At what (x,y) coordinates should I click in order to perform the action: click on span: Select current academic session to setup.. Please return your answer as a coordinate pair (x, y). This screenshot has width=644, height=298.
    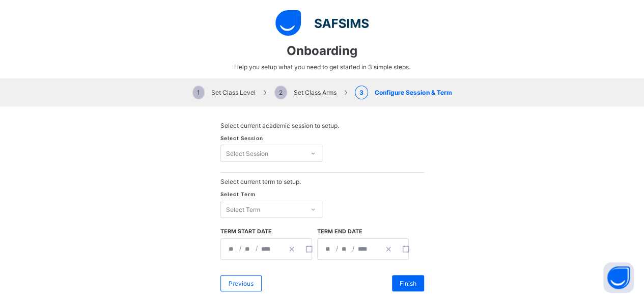
    Looking at the image, I should click on (280, 125).